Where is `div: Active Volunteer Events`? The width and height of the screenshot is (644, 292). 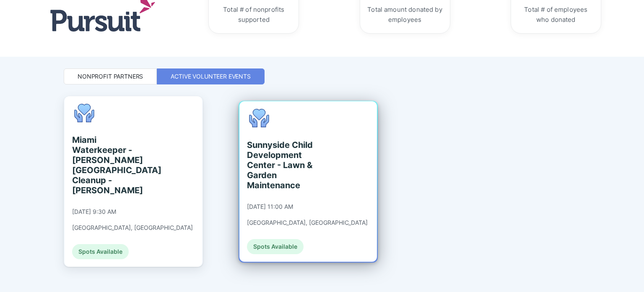
div: Active Volunteer Events is located at coordinates (211, 76).